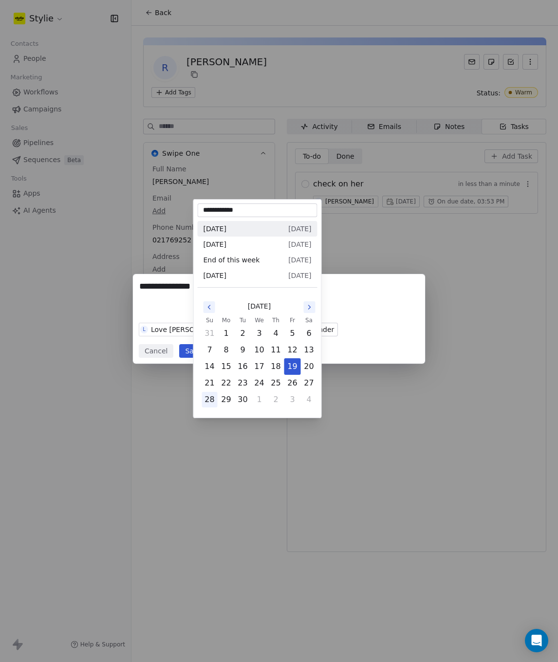  I want to click on button: Friday, October 3rd, 2025, so click(293, 400).